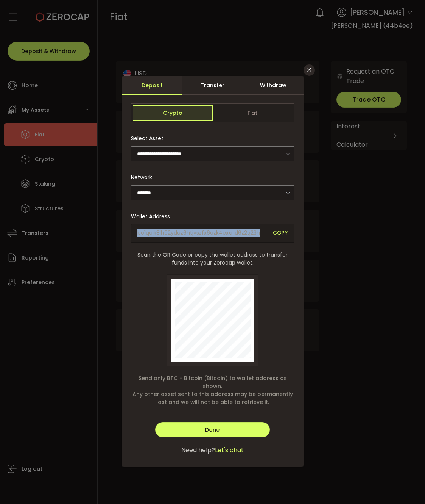 This screenshot has width=425, height=504. What do you see at coordinates (198, 450) in the screenshot?
I see `span: Need help?` at bounding box center [198, 450].